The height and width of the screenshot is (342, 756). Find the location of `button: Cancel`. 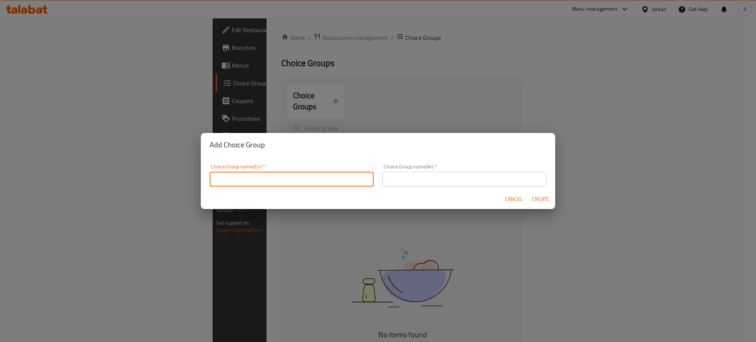

button: Cancel is located at coordinates (514, 199).